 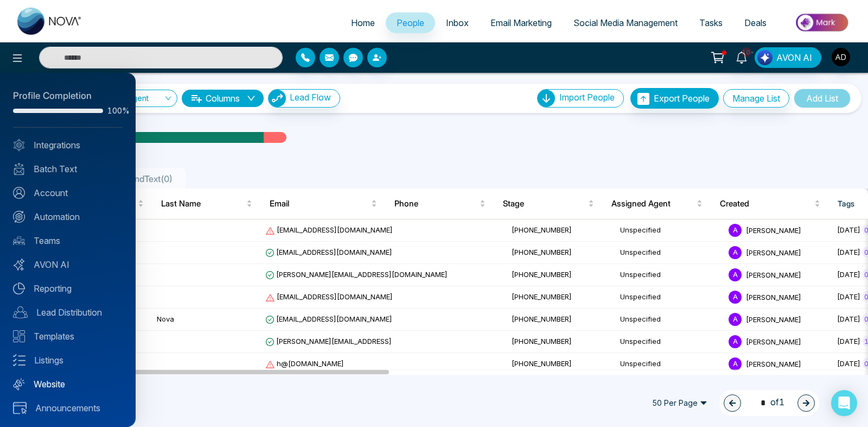 What do you see at coordinates (19, 384) in the screenshot?
I see `img: Website.svg` at bounding box center [19, 384].